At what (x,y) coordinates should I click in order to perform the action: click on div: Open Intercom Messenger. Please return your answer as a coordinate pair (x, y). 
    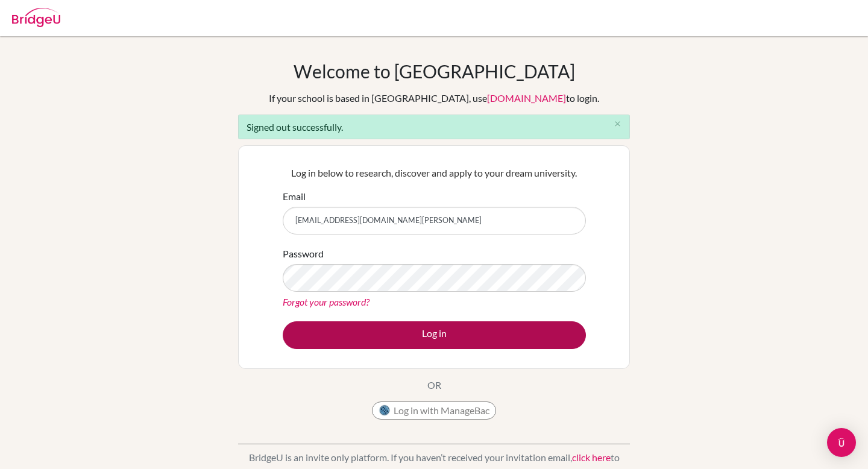
    Looking at the image, I should click on (841, 443).